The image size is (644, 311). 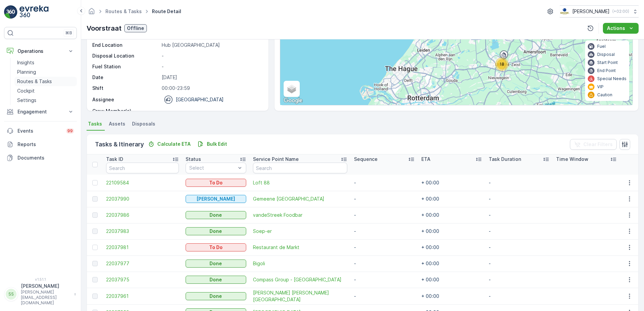 What do you see at coordinates (11, 12) in the screenshot?
I see `img: logo` at bounding box center [11, 12].